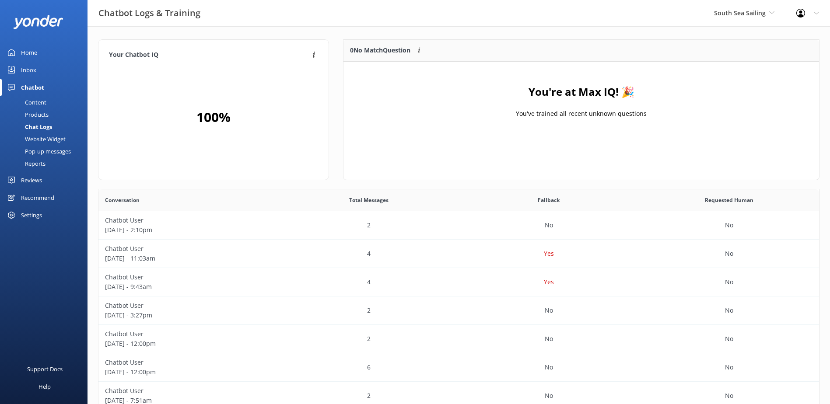 The width and height of the screenshot is (830, 404). Describe the element at coordinates (29, 53) in the screenshot. I see `div: Home` at that location.